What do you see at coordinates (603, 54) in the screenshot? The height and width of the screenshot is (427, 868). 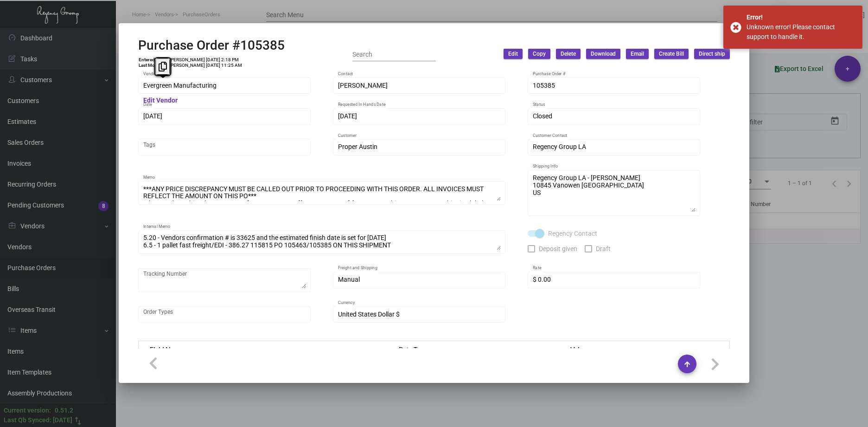 I see `button: Download` at bounding box center [603, 54].